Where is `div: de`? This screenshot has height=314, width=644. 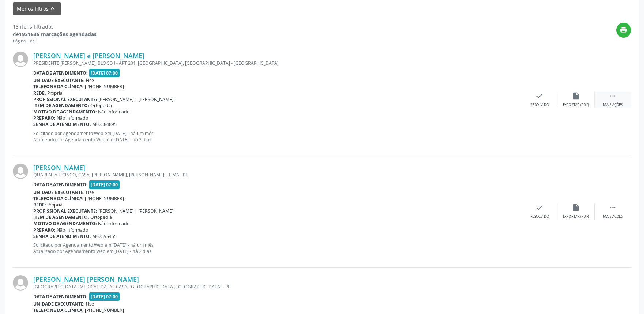 div: de is located at coordinates (54, 34).